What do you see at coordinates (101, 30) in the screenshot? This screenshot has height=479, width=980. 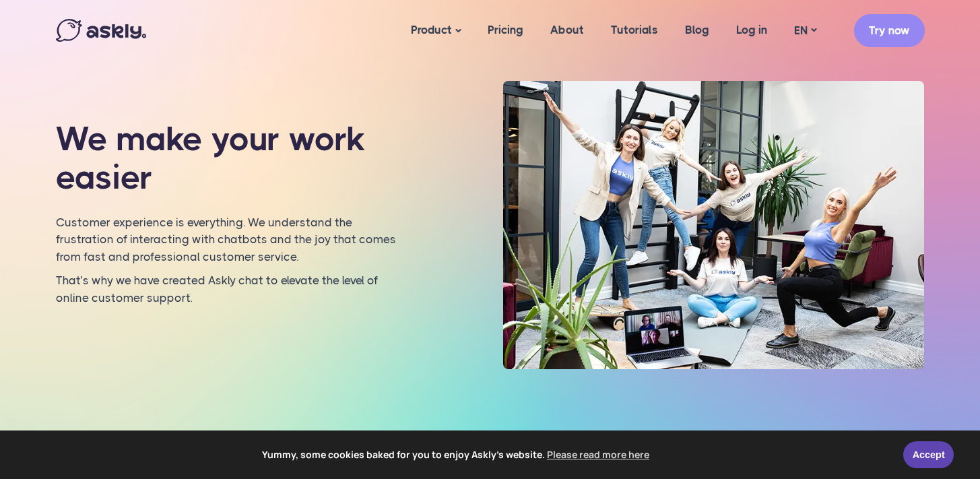 I see `img: Askly` at bounding box center [101, 30].